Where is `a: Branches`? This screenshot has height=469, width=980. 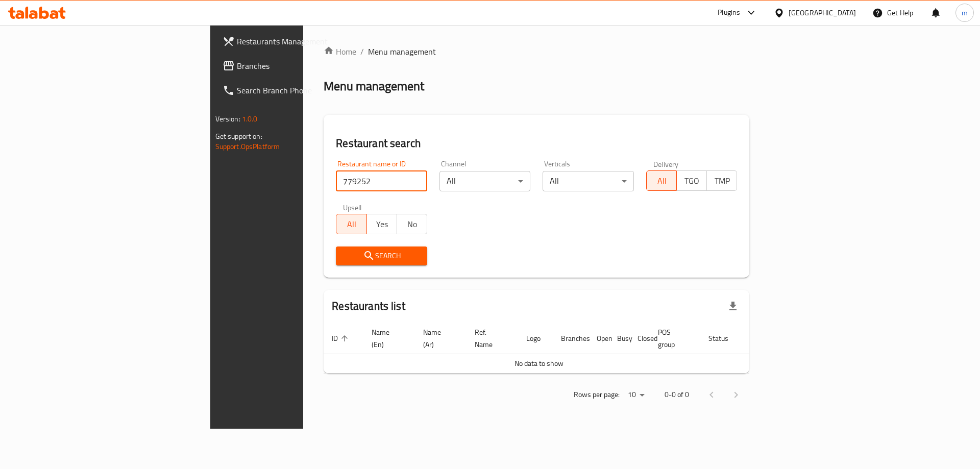 a: Branches is located at coordinates (294, 66).